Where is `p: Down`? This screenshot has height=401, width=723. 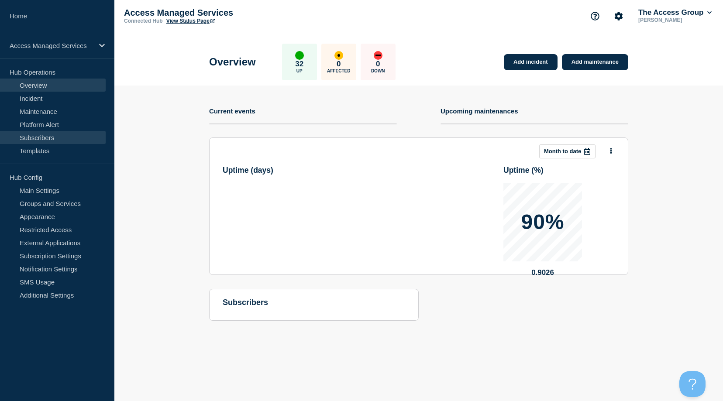 p: Down is located at coordinates (378, 71).